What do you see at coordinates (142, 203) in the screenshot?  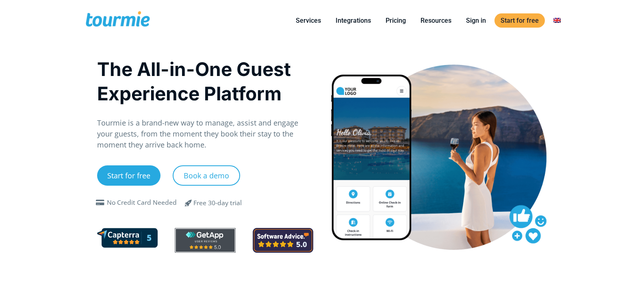 I see `div: No Credit Card Needed` at bounding box center [142, 203].